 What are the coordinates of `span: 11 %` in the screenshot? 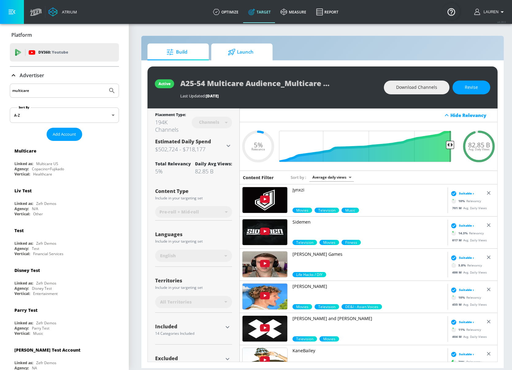 It's located at (462, 330).